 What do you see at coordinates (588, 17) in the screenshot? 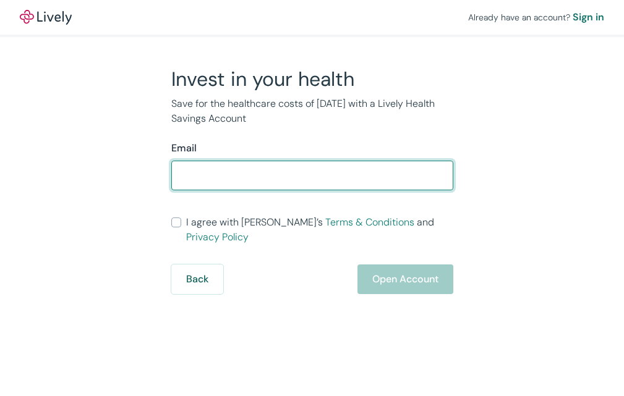
I see `a: Sign in` at bounding box center [588, 17].